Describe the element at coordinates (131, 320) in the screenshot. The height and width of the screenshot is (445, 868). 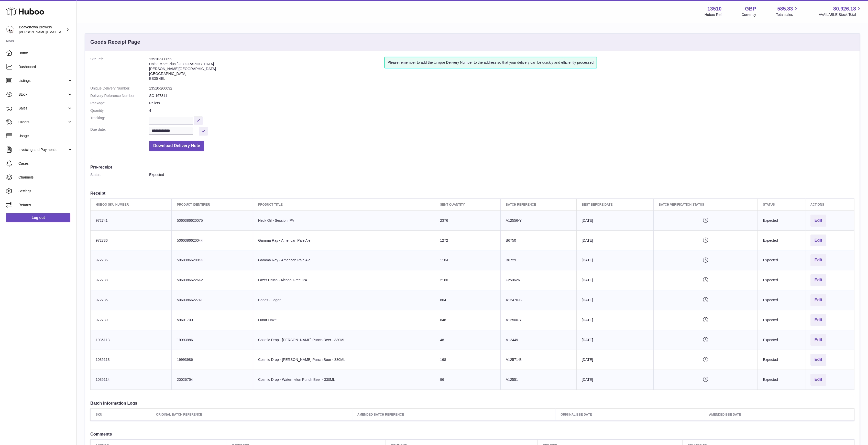
I see `td: 972739` at that location.